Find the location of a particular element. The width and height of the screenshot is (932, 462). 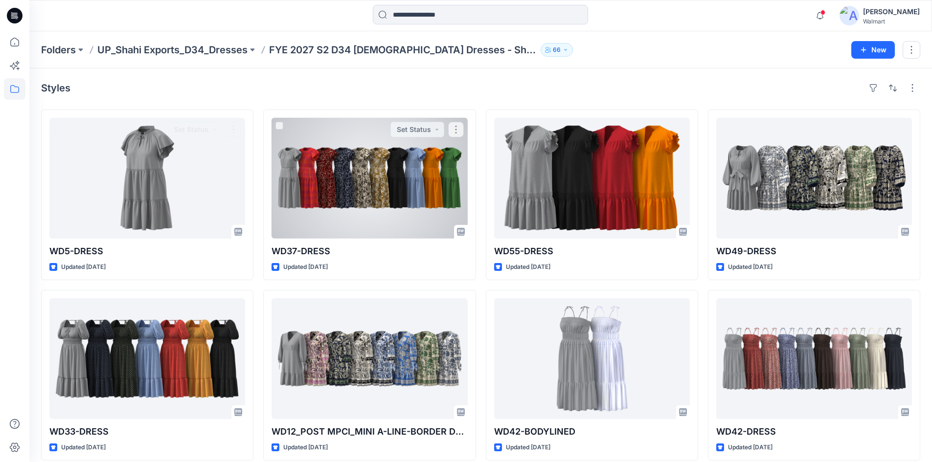

a: WD5-DRESS is located at coordinates (147, 178).